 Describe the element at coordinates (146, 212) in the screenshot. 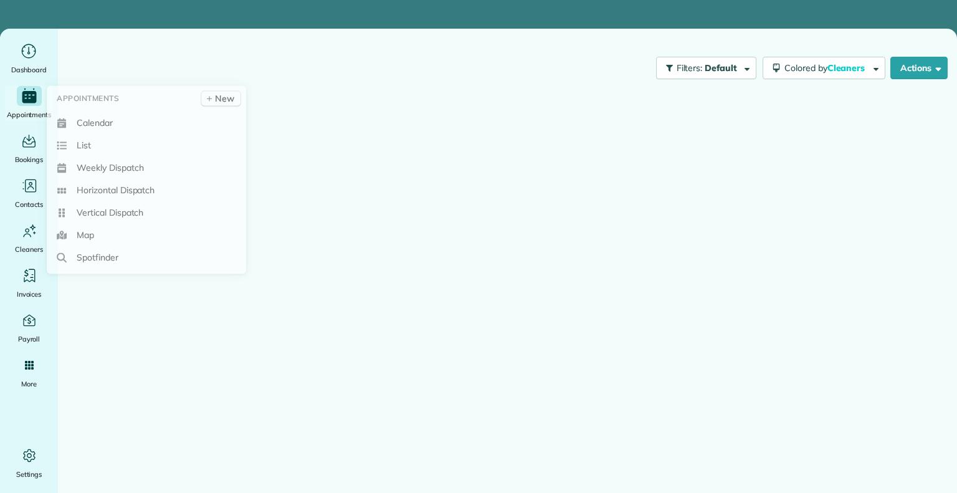

I see `a: Vertical Dispatch` at that location.